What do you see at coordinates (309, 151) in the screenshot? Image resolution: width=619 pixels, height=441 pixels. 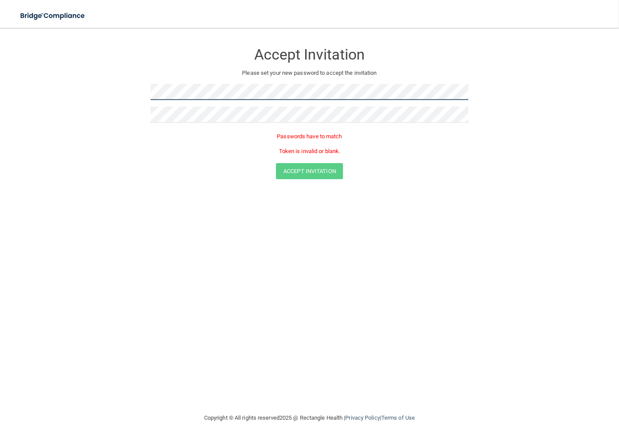 I see `p: Token is invalid or blank.` at bounding box center [309, 151].